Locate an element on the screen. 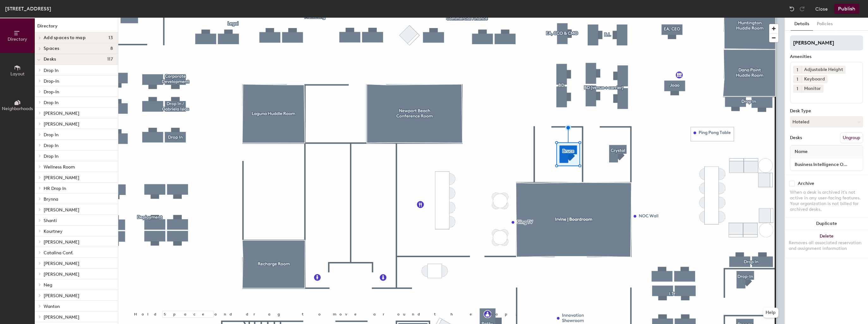  span: Neighborhoods is located at coordinates (18, 109).